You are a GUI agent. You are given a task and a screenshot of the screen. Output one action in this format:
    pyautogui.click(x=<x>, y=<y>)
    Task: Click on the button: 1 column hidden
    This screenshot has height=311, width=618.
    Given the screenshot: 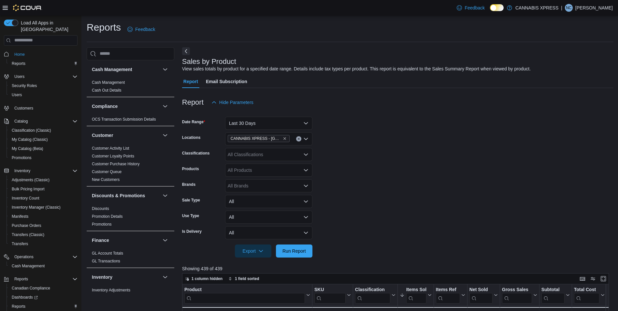 What is the action you would take?
    pyautogui.click(x=204, y=279)
    